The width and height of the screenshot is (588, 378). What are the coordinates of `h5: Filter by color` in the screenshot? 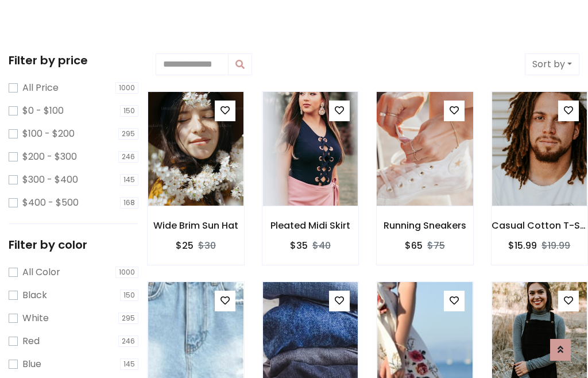 It's located at (74, 245).